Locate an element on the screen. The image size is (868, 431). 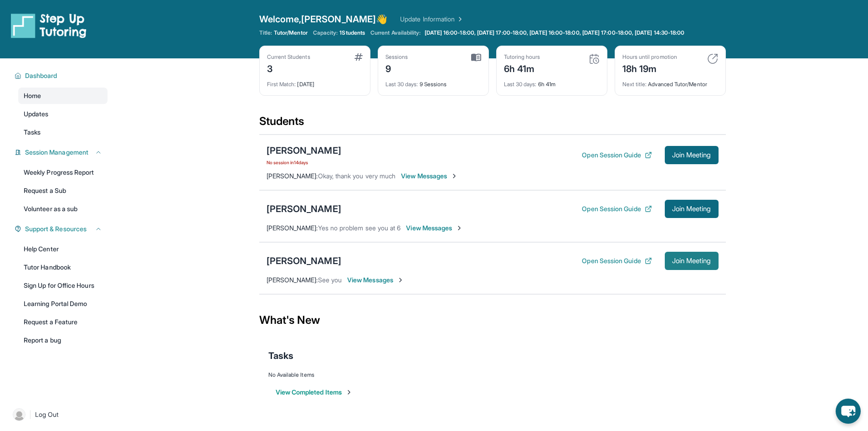
div: Current Students is located at coordinates (288, 57).